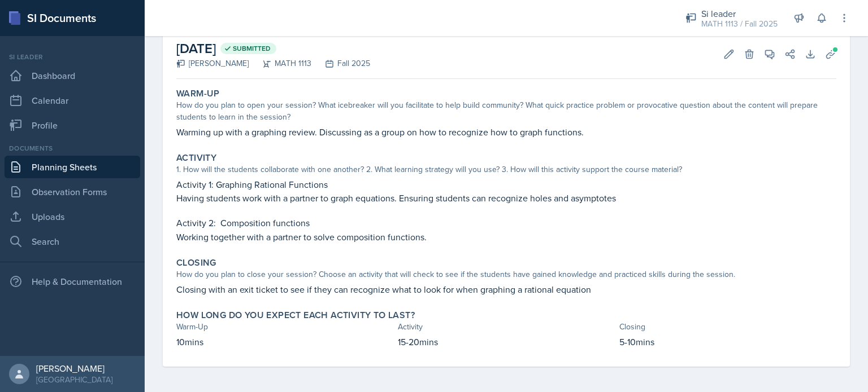 The width and height of the screenshot is (868, 392). I want to click on p: Closing with an exit ticket to see if they can recognize what to look for when graphing a rationa..., so click(506, 290).